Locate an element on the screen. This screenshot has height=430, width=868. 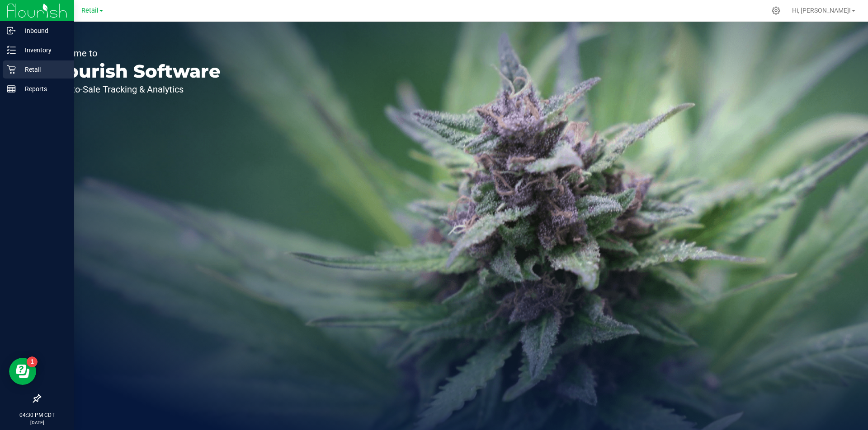
p: Welcome to is located at coordinates (135, 53).